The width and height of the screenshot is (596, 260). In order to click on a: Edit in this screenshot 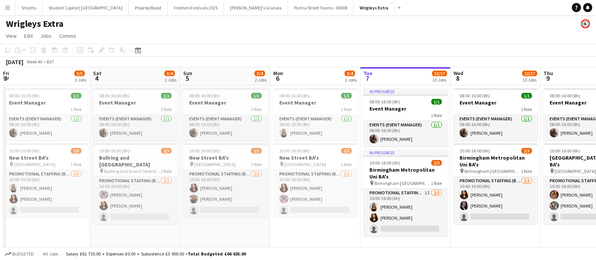, I will do `click(28, 36)`.